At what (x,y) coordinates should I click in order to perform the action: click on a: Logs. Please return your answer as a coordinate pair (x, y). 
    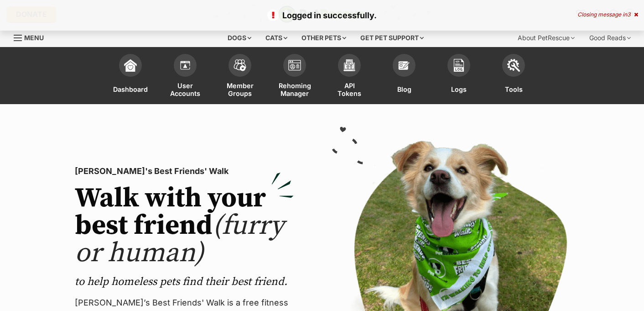
    Looking at the image, I should click on (459, 77).